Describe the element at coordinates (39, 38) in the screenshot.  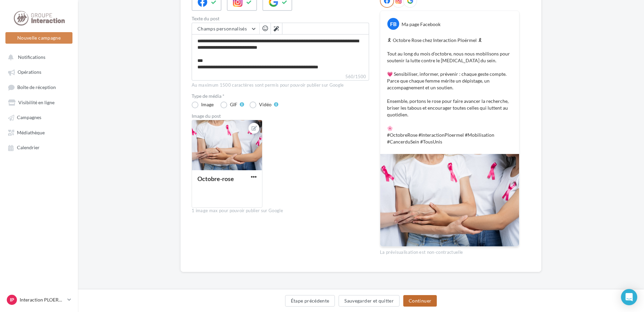
I see `button: Nouvelle campagne` at that location.